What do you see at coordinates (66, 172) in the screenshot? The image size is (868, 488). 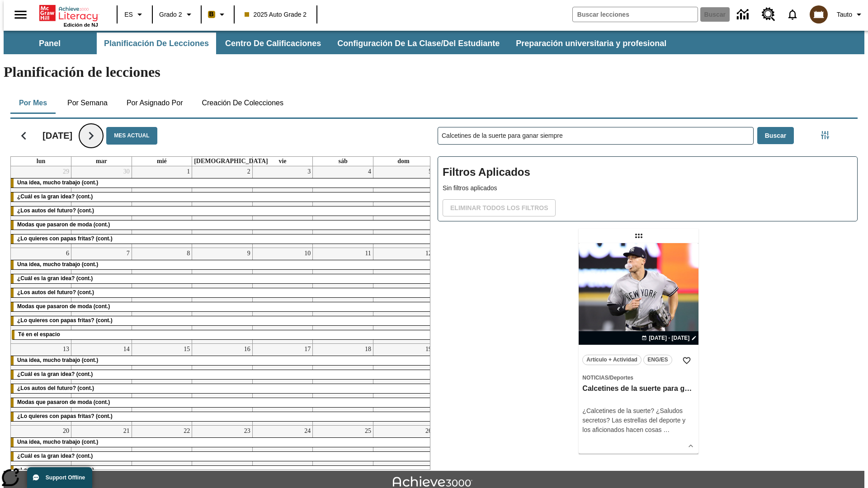 I see `a: 29 de septiembre de 2025` at bounding box center [66, 172].